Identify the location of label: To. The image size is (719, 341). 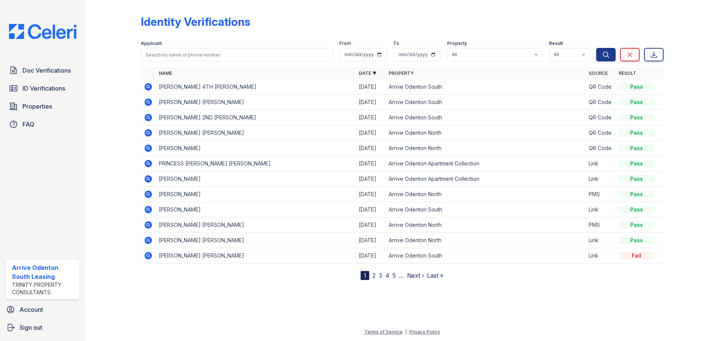
(396, 43).